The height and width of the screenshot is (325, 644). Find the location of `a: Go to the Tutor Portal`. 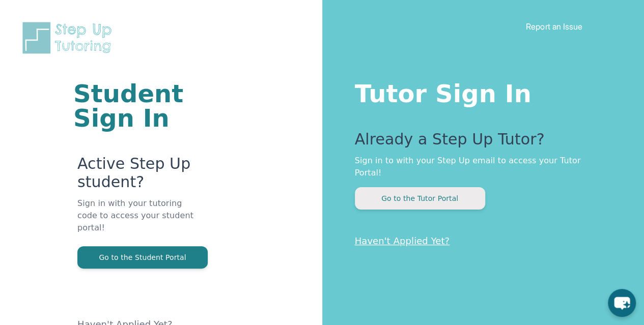

a: Go to the Tutor Portal is located at coordinates (419, 197).